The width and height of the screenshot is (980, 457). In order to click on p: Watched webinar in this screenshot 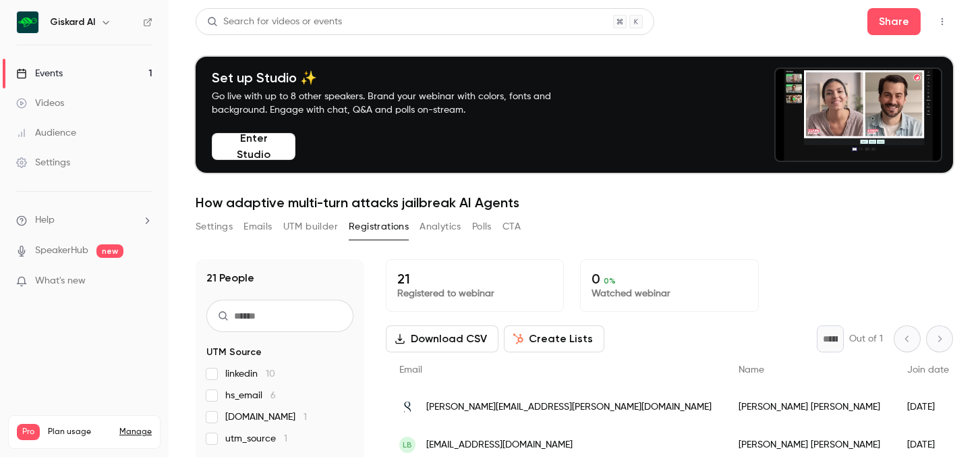, I will do `click(669, 294)`.